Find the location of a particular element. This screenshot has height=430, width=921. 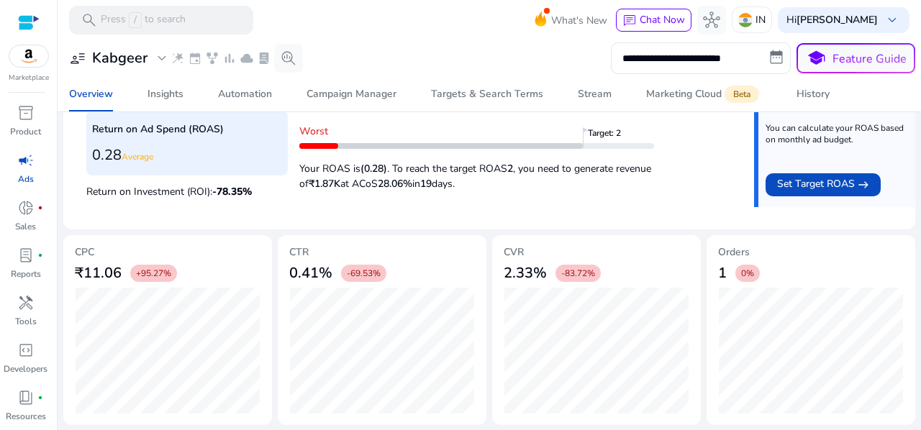

span: Set Target ROAS is located at coordinates (816, 185).